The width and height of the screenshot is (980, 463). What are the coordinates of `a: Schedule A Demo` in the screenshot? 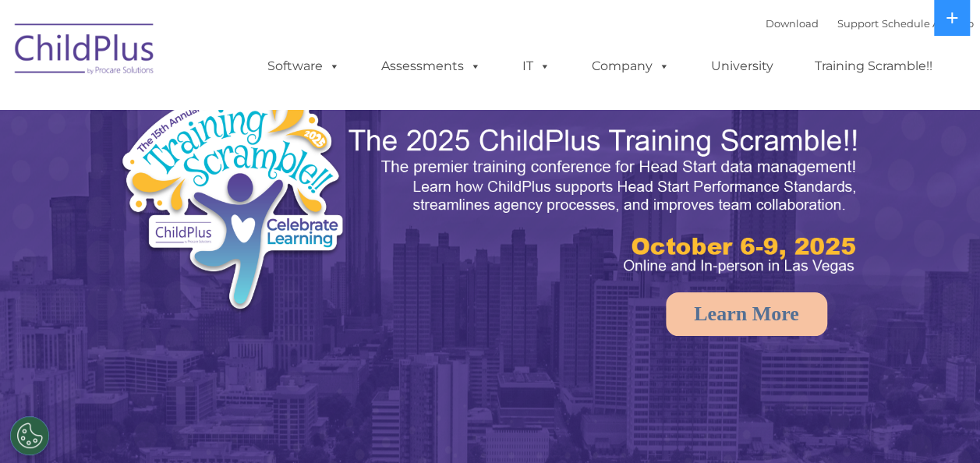 It's located at (928, 24).